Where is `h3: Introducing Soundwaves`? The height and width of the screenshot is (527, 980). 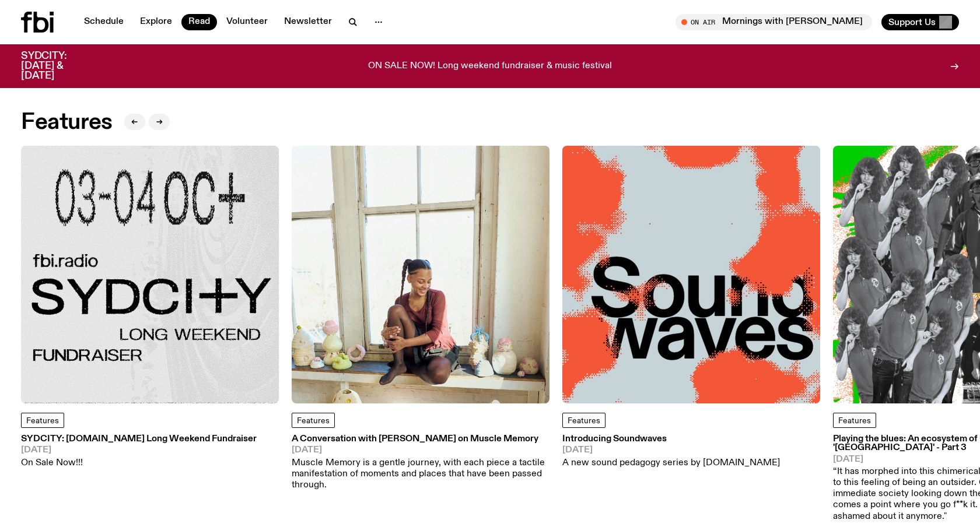
h3: Introducing Soundwaves is located at coordinates (671, 439).